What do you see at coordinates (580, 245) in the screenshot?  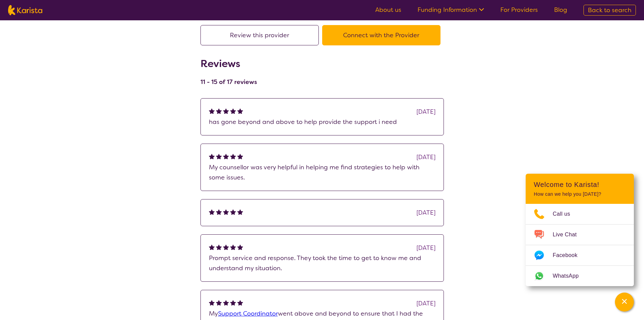 I see `ul: Choose channel` at bounding box center [580, 245].